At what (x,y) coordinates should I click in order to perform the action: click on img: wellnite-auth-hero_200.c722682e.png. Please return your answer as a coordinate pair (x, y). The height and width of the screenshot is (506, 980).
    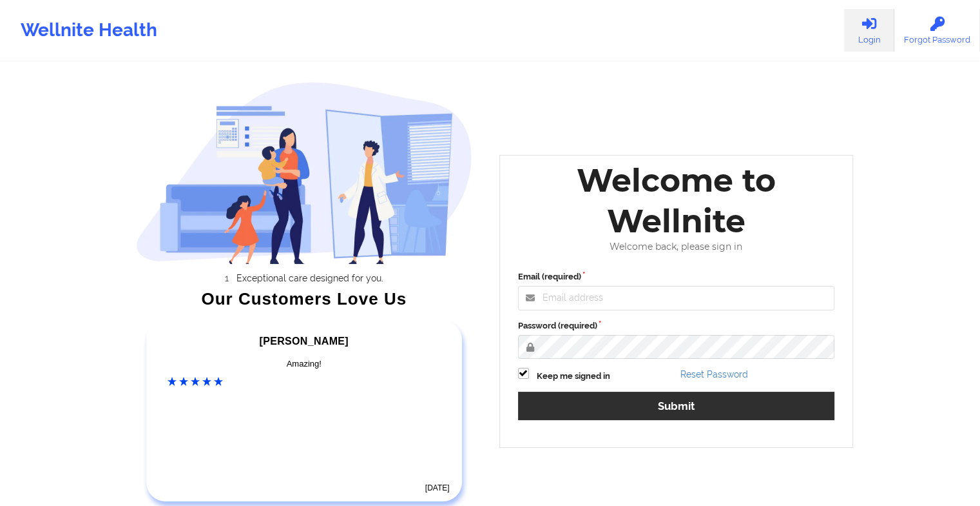
    Looking at the image, I should click on (304, 172).